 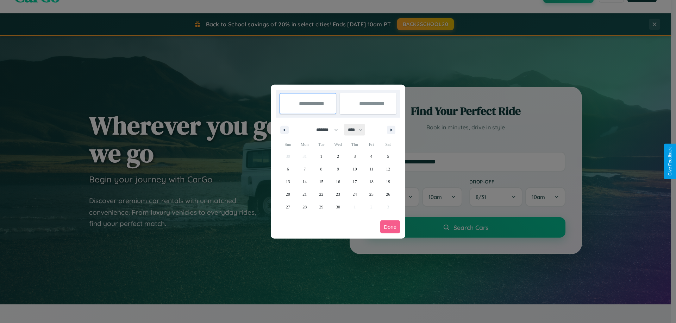 What do you see at coordinates (337, 195) in the screenshot?
I see `button: 23` at bounding box center [337, 195].